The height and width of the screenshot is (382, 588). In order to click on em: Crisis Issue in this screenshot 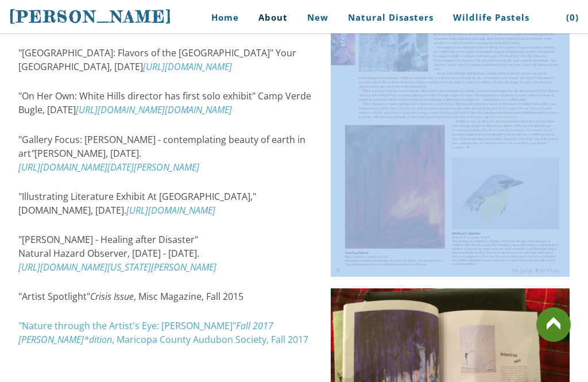, I will do `click(112, 296)`.